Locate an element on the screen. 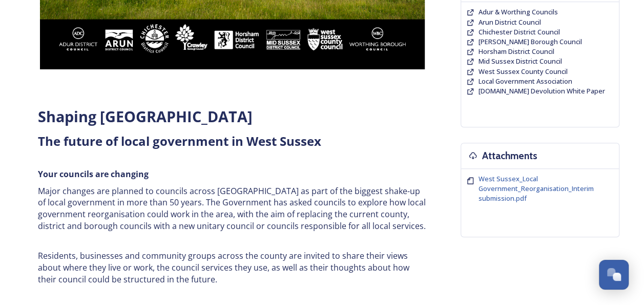 This screenshot has width=644, height=305. h3: Attachments is located at coordinates (510, 155).